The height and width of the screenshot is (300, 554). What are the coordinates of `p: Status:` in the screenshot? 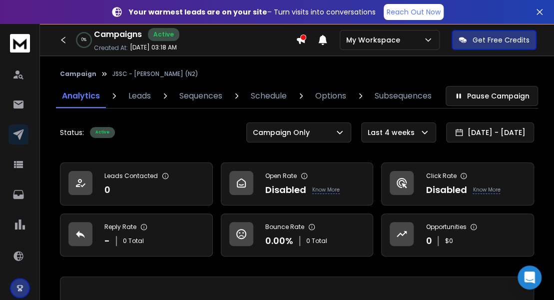 It's located at (72, 132).